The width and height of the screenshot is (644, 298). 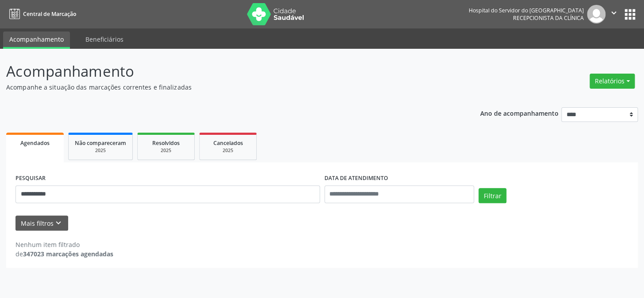 I want to click on img: img, so click(x=596, y=14).